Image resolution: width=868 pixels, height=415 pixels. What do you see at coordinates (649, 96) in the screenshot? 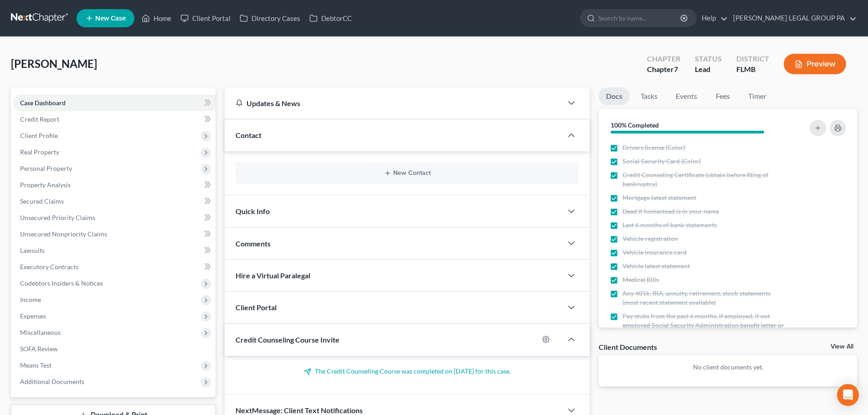
I see `a: Tasks` at bounding box center [649, 96].